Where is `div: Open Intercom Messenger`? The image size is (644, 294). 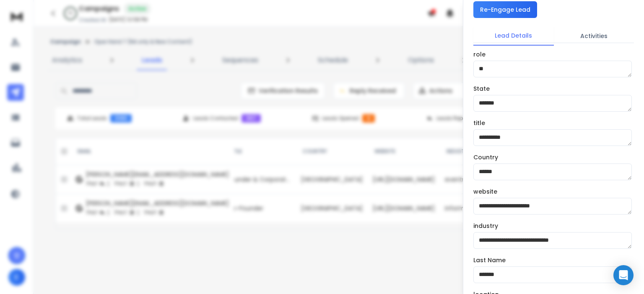
div: Open Intercom Messenger is located at coordinates (624, 276).